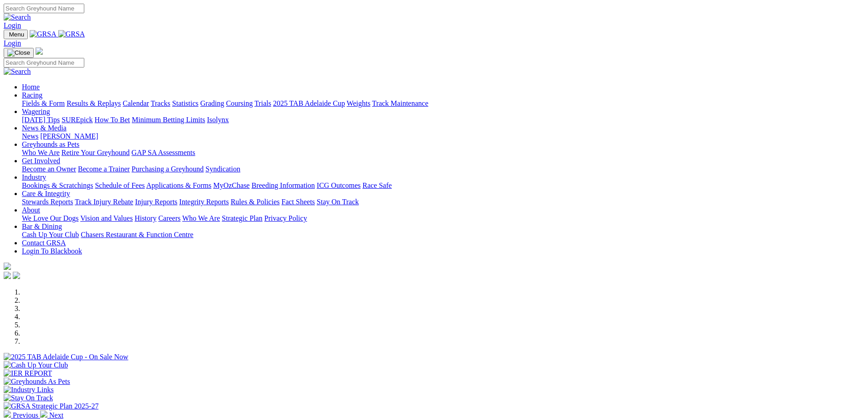 This screenshot has width=868, height=419. What do you see at coordinates (106, 218) in the screenshot?
I see `a: Vision and Values` at bounding box center [106, 218].